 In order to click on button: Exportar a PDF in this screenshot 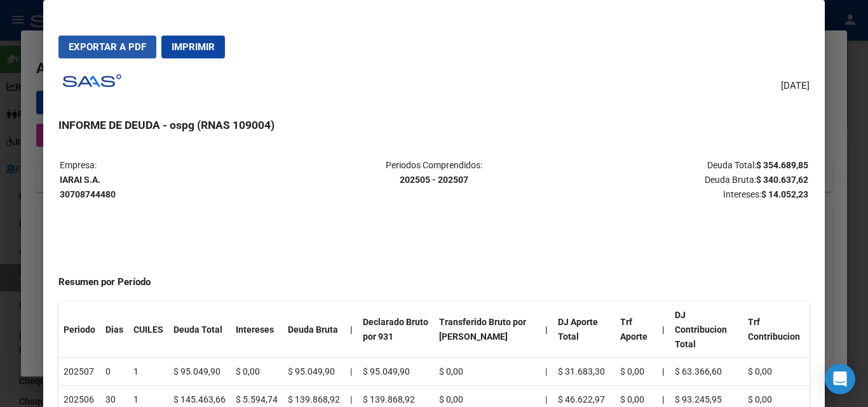, I will do `click(107, 47)`.